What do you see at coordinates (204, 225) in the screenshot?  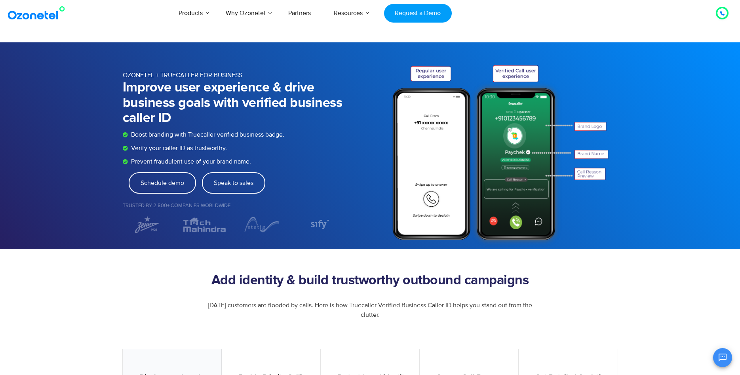 I see `img: TechMahindra` at bounding box center [204, 225].